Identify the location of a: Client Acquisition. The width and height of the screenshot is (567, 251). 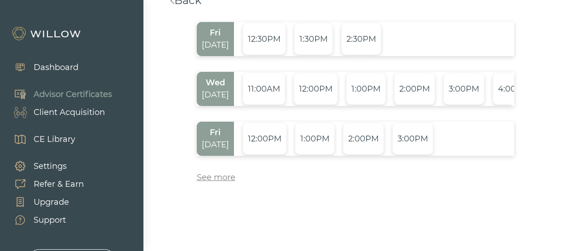
(58, 112).